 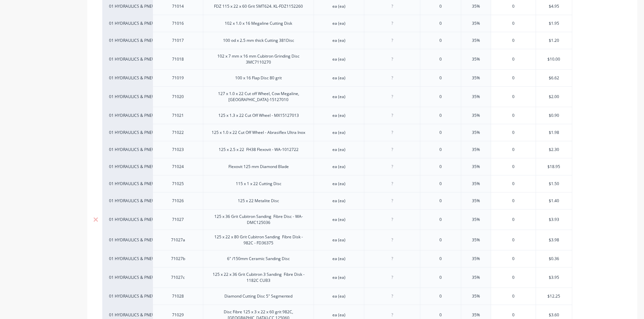 What do you see at coordinates (259, 220) in the screenshot?
I see `div: 125 x 36 Grit Cubitron Sanding Fibre Disc - WA-DMC125036` at bounding box center [259, 220].